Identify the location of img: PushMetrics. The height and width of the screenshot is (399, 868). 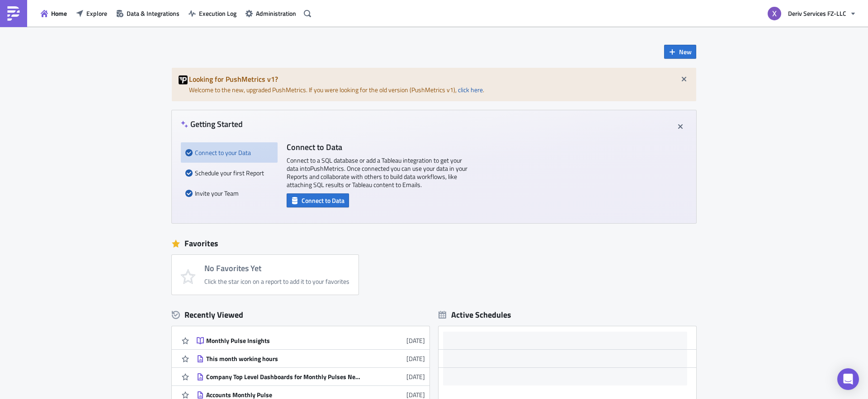
(13, 13).